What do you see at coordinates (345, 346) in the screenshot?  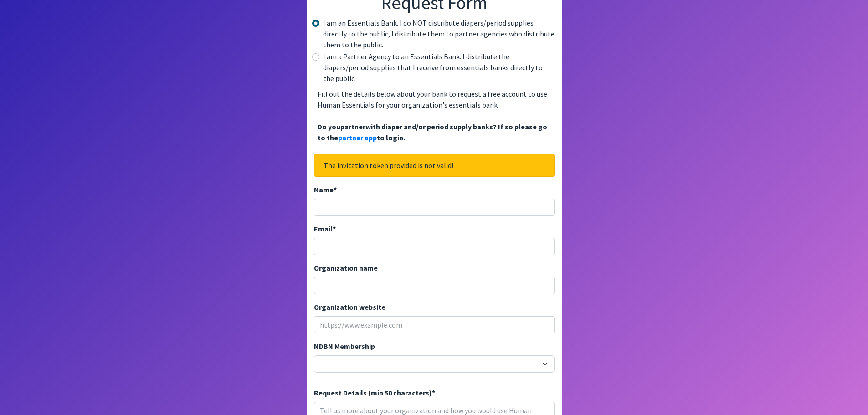 I see `label: NDBN Membership` at bounding box center [345, 346].